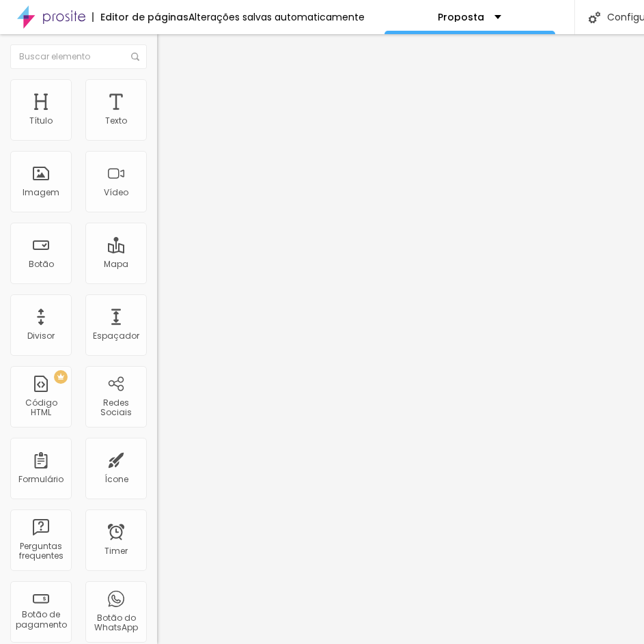 The width and height of the screenshot is (644, 644). I want to click on div: Texto, so click(116, 121).